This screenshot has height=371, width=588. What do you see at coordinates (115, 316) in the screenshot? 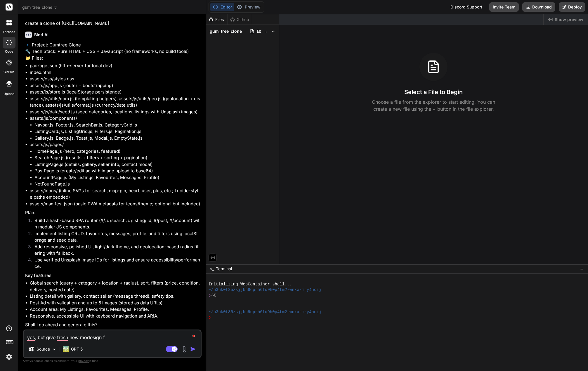
I see `li: Responsive, accessible UI with keyboard navigation and ARIA.` at bounding box center [115, 316].